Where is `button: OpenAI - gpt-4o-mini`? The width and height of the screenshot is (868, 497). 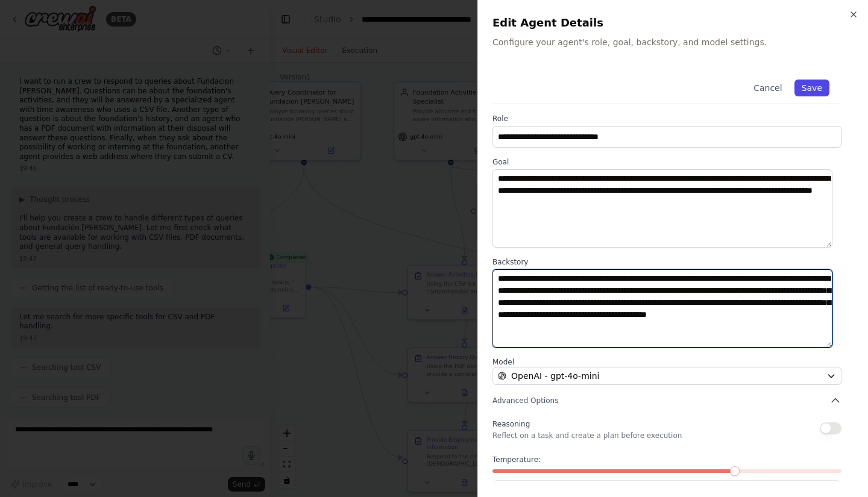
button: OpenAI - gpt-4o-mini is located at coordinates (666, 376).